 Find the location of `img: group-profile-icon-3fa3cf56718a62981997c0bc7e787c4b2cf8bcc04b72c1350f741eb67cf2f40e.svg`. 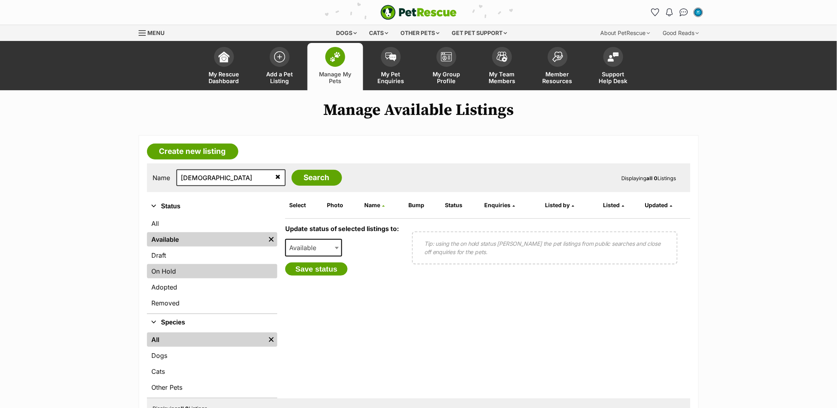

img: group-profile-icon-3fa3cf56718a62981997c0bc7e787c4b2cf8bcc04b72c1350f741eb67cf2f40e.svg is located at coordinates (447, 57).